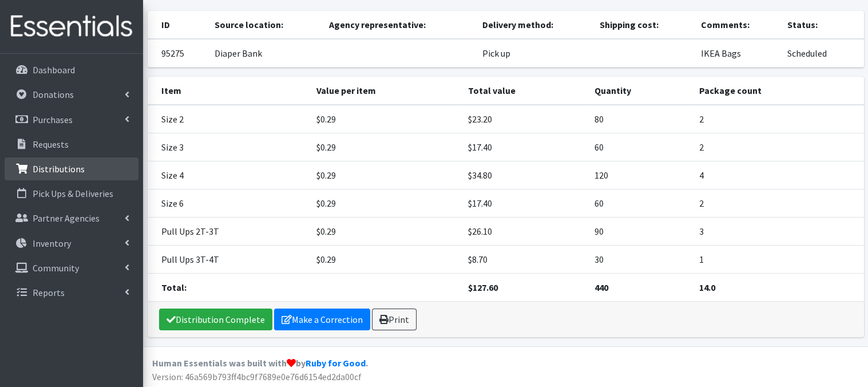  Describe the element at coordinates (524, 175) in the screenshot. I see `td: $34.80` at that location.